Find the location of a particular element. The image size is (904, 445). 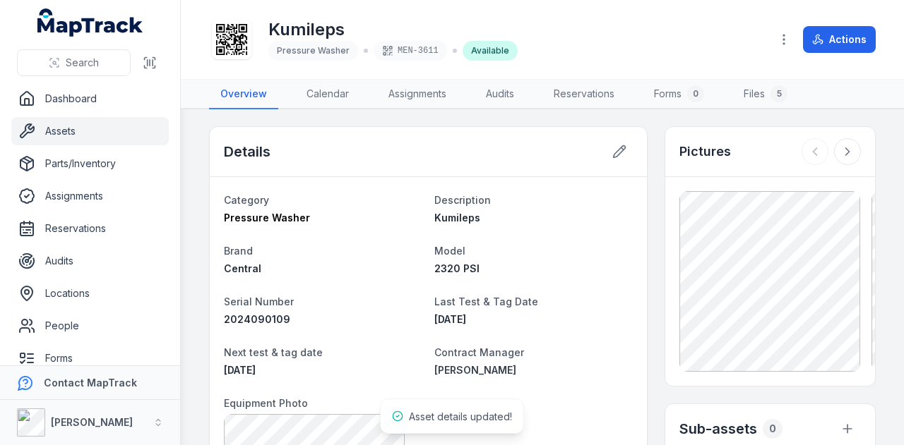

a: Assets is located at coordinates (90, 131).